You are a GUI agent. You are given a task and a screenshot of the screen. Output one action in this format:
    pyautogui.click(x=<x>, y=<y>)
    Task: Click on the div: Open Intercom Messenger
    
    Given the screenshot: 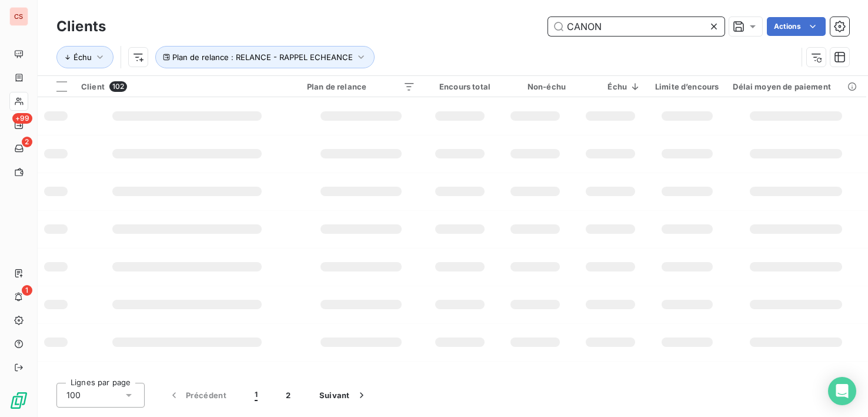 What is the action you would take?
    pyautogui.click(x=842, y=391)
    